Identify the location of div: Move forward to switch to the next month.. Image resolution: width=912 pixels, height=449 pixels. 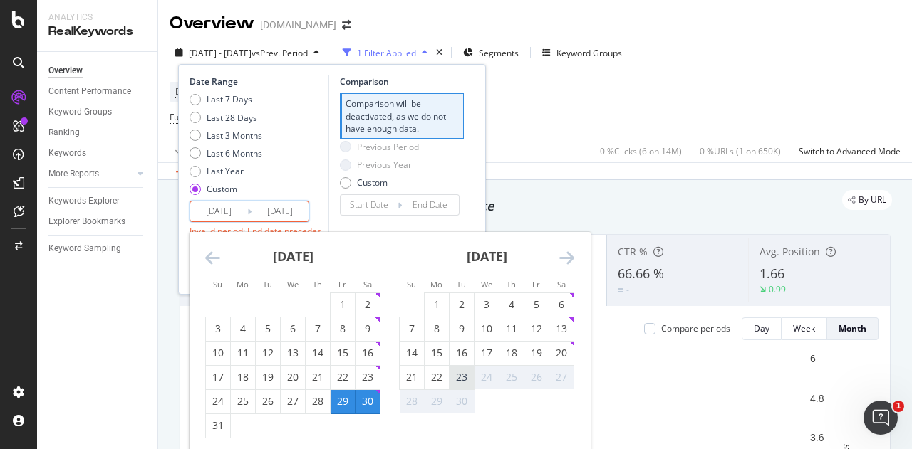
(566, 258).